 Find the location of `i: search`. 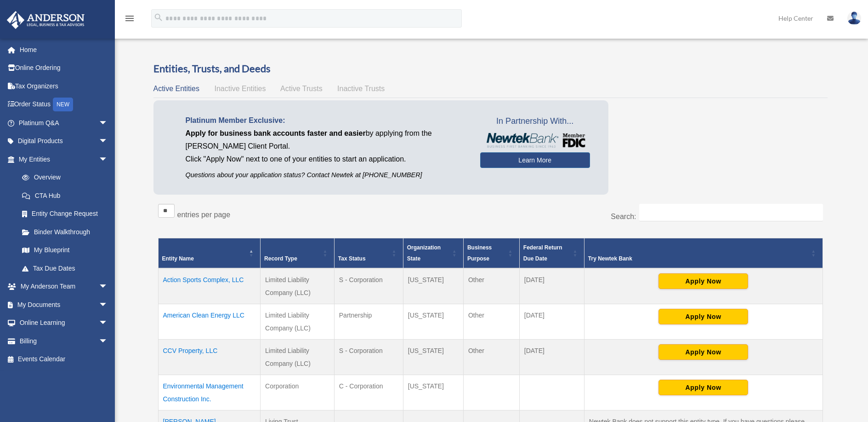

i: search is located at coordinates (159, 17).